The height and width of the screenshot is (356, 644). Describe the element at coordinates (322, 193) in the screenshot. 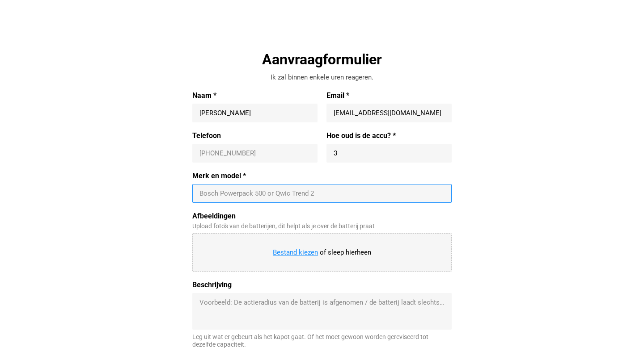

I see `input: Merk en model *` at that location.